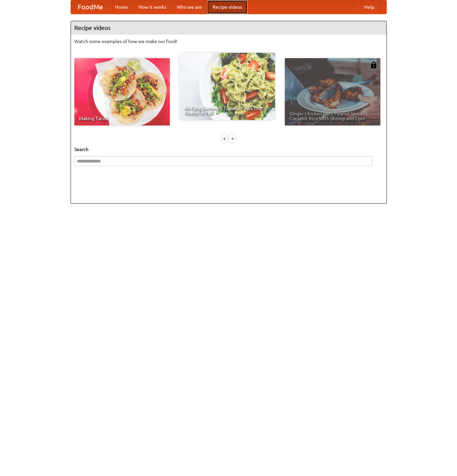  Describe the element at coordinates (370, 7) in the screenshot. I see `a: Help` at that location.